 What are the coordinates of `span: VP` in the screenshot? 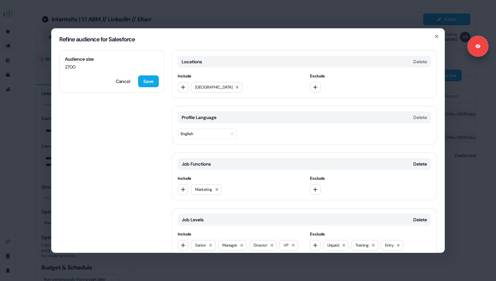 It's located at (286, 246).